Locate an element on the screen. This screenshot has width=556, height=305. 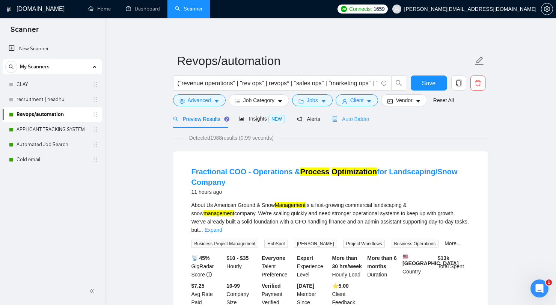
a: dashboardDashboard is located at coordinates (143, 9).